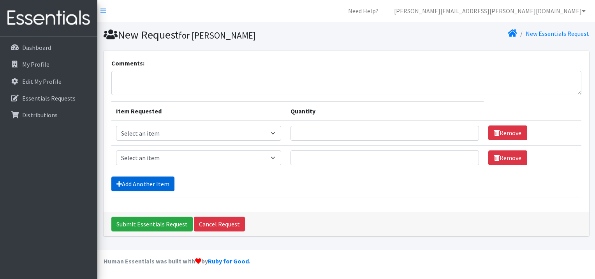  I want to click on strong: Human Essentials was built with by ., so click(177, 261).